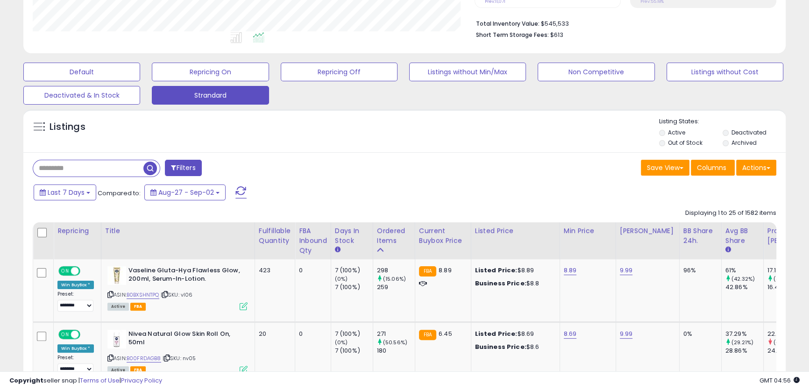  I want to click on a: 9.99, so click(626, 270).